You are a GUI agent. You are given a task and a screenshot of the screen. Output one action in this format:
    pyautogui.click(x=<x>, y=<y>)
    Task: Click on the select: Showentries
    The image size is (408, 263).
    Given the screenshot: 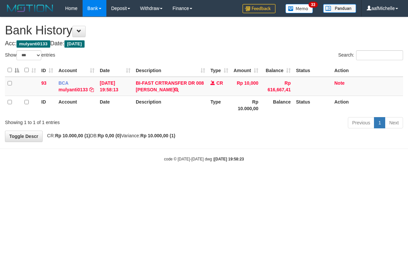 What is the action you would take?
    pyautogui.click(x=29, y=55)
    